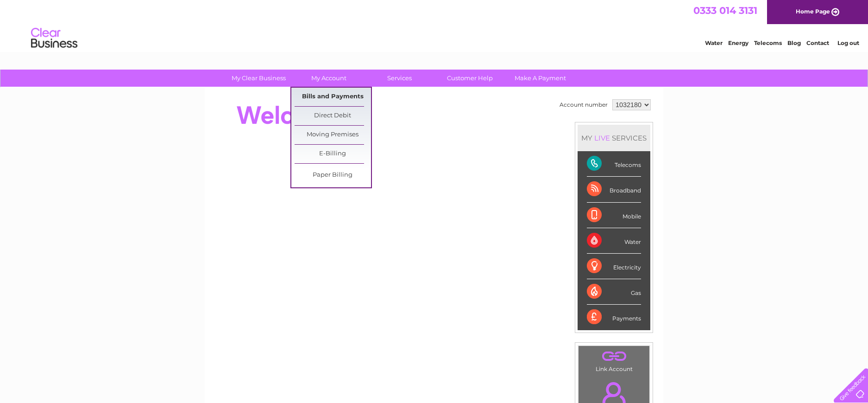 The height and width of the screenshot is (403, 868). I want to click on div: Mobile, so click(614, 215).